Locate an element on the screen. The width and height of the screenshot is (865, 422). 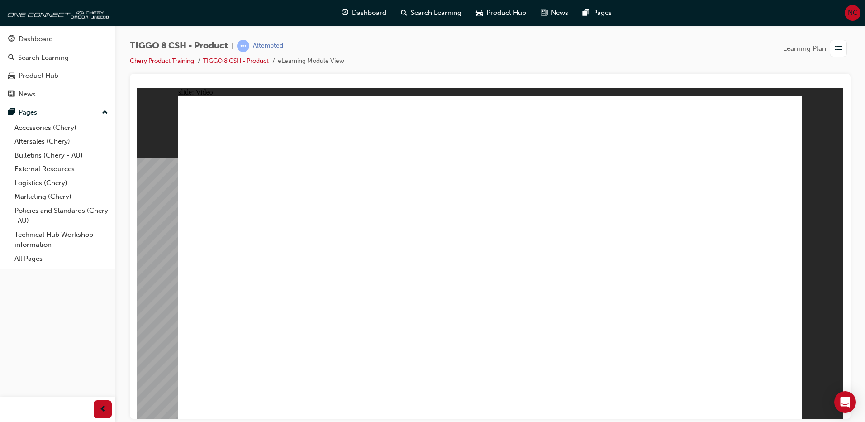
span: Search Learning is located at coordinates (436, 13).